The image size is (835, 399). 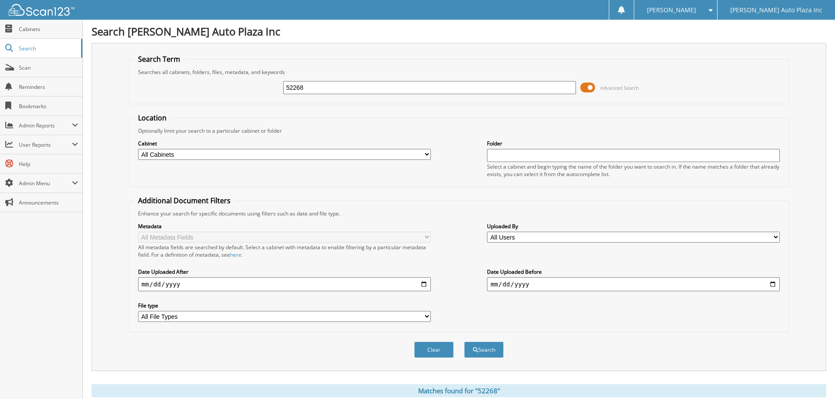 I want to click on span: Announcements, so click(x=48, y=202).